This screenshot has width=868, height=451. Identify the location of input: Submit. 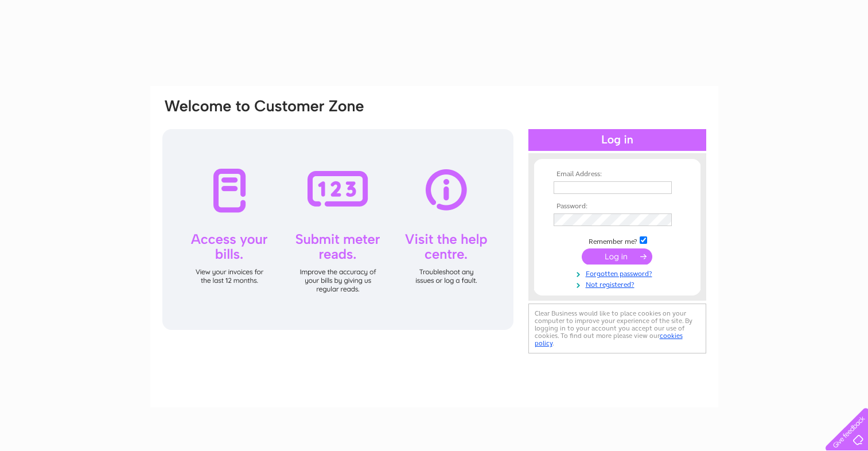
(616, 256).